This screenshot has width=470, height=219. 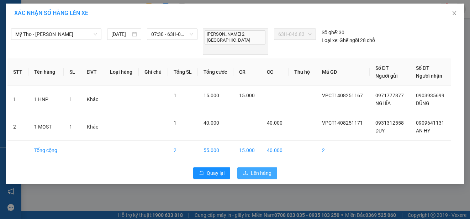 What do you see at coordinates (35, 26) in the screenshot?
I see `div: DUY` at bounding box center [35, 26].